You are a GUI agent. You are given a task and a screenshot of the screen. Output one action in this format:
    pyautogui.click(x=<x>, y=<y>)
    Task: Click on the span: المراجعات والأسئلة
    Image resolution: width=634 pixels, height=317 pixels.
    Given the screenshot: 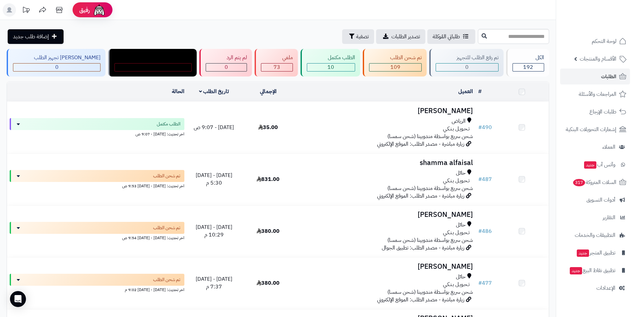 What is the action you would take?
    pyautogui.click(x=597, y=94)
    